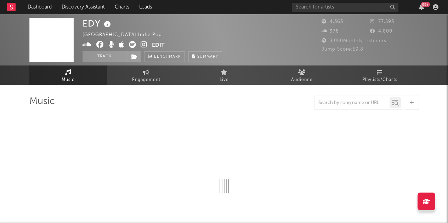  Describe the element at coordinates (146, 80) in the screenshot. I see `span: Engagement` at that location.